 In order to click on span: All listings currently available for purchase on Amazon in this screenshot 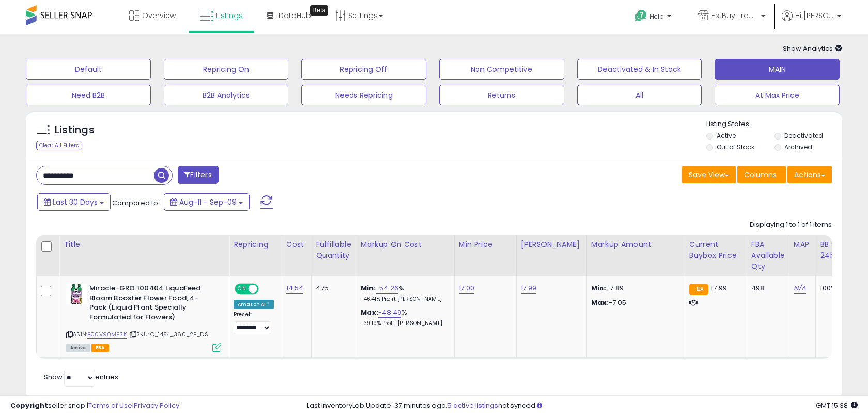, I will do `click(78, 347)`.